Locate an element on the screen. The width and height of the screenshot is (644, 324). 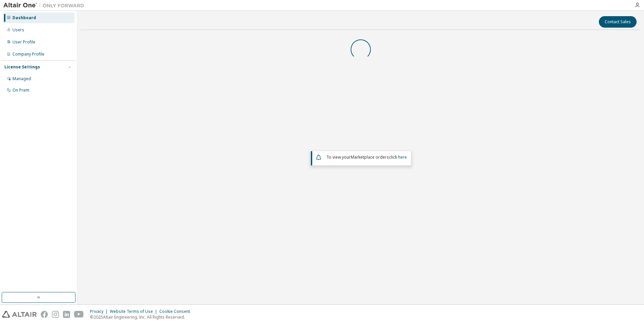
img: facebook.svg is located at coordinates (44, 314).